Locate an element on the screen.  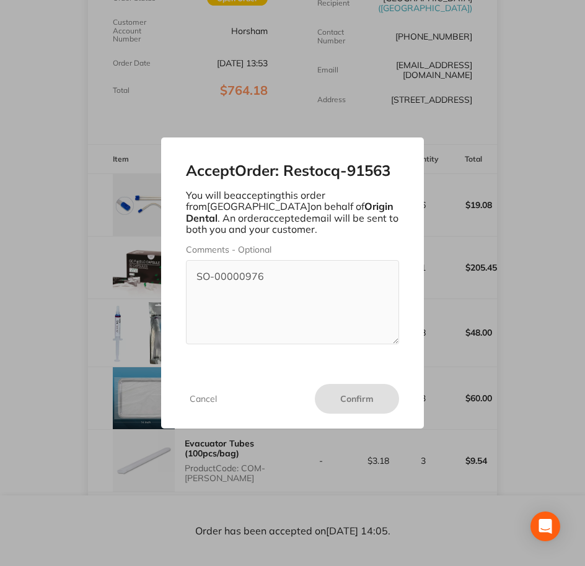
label: Comments - Optional is located at coordinates (292, 250).